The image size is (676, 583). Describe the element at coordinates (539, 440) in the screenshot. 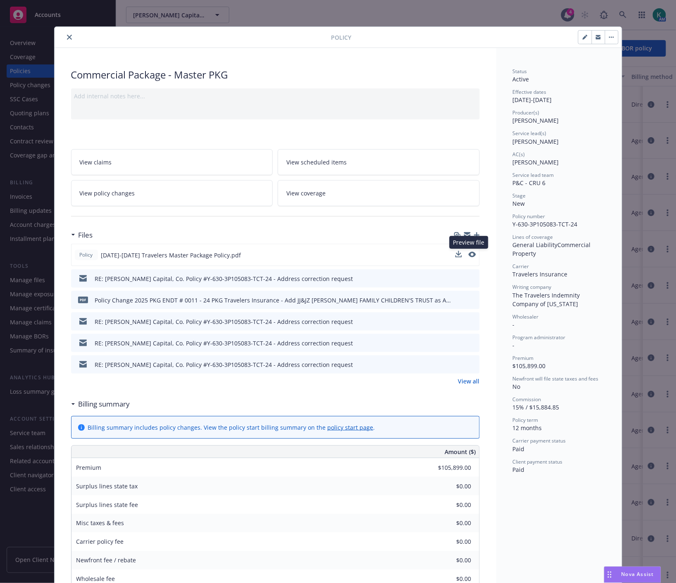

I see `span: Carrier payment status` at that location.